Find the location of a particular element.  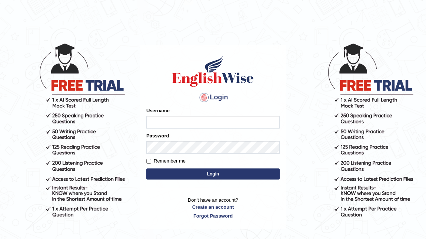

img: Logo of English Wise sign in for intelligent practice with AI is located at coordinates (213, 71).